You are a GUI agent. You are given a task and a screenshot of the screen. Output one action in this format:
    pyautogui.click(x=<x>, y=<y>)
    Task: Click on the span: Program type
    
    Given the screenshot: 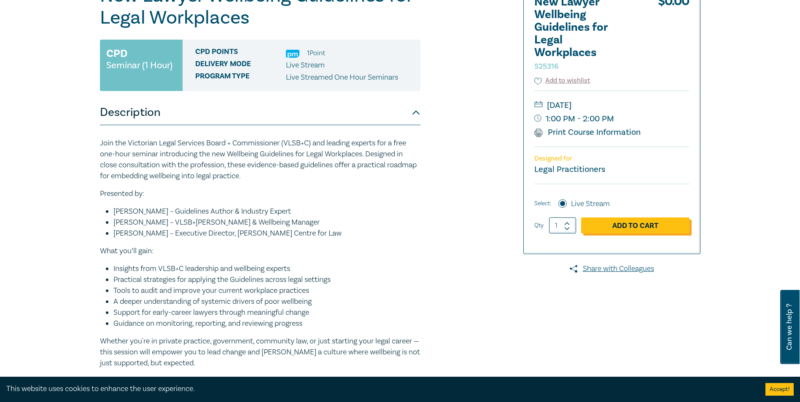 What is the action you would take?
    pyautogui.click(x=240, y=78)
    